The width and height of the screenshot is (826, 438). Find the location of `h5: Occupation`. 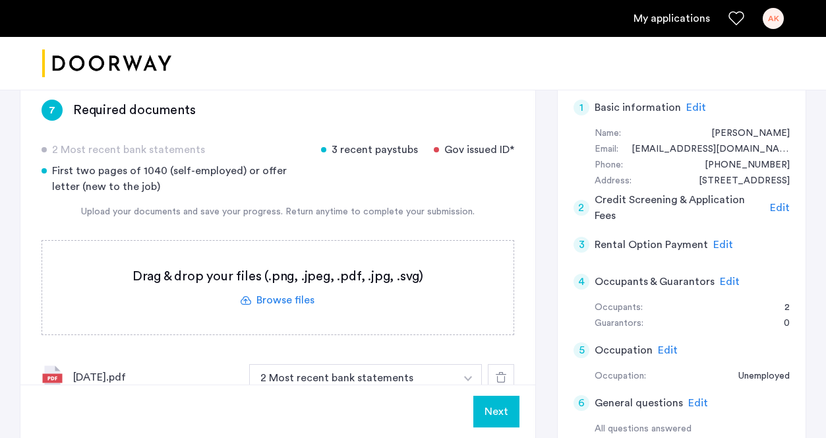

h5: Occupation is located at coordinates (623, 350).